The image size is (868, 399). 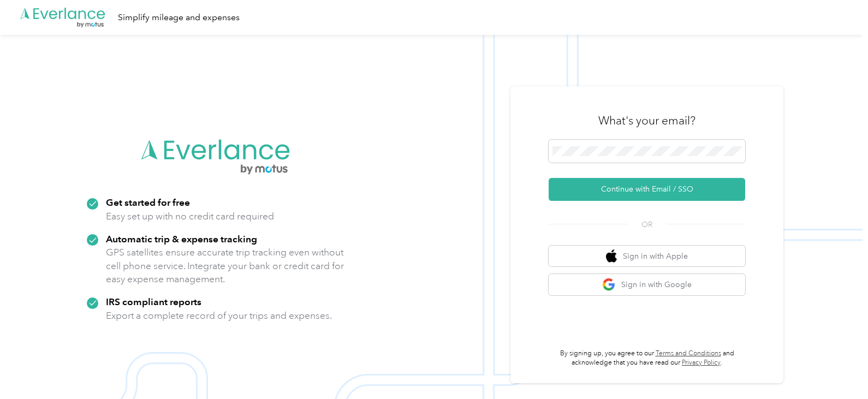 I want to click on span: OR, so click(x=647, y=224).